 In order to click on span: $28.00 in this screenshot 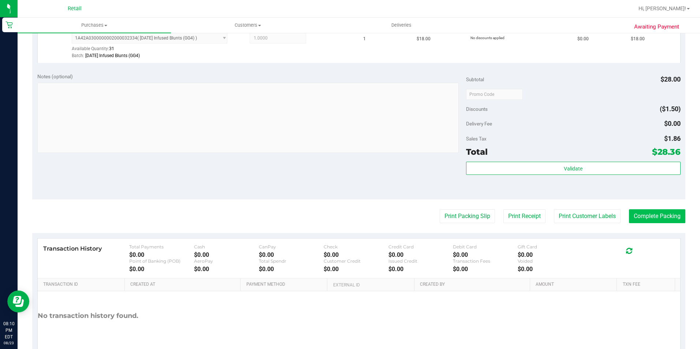, I will do `click(671, 79)`.